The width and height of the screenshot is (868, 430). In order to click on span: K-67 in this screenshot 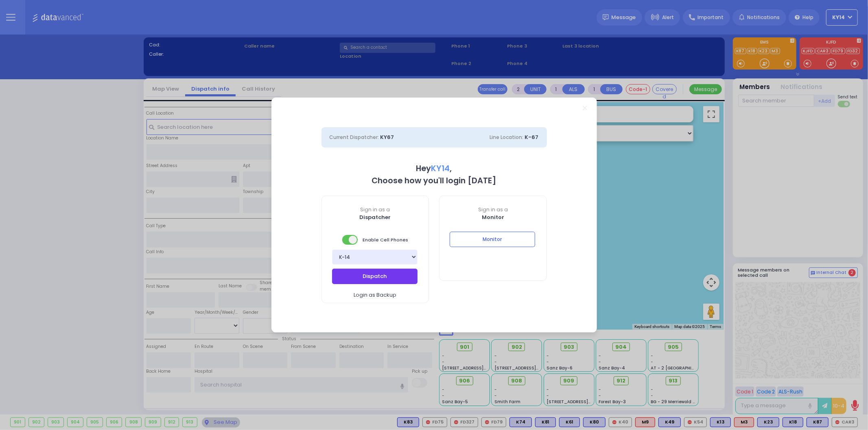, I will do `click(532, 137)`.